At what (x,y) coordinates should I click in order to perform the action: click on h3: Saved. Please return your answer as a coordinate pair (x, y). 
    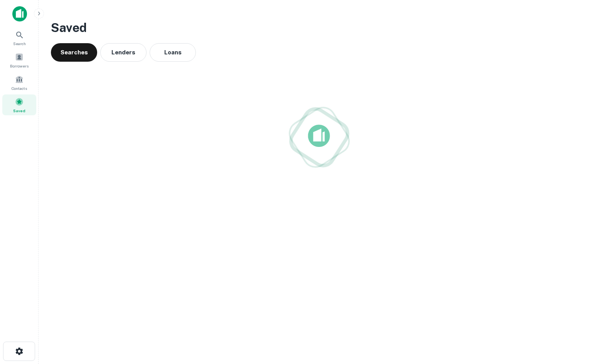
    Looking at the image, I should click on (320, 28).